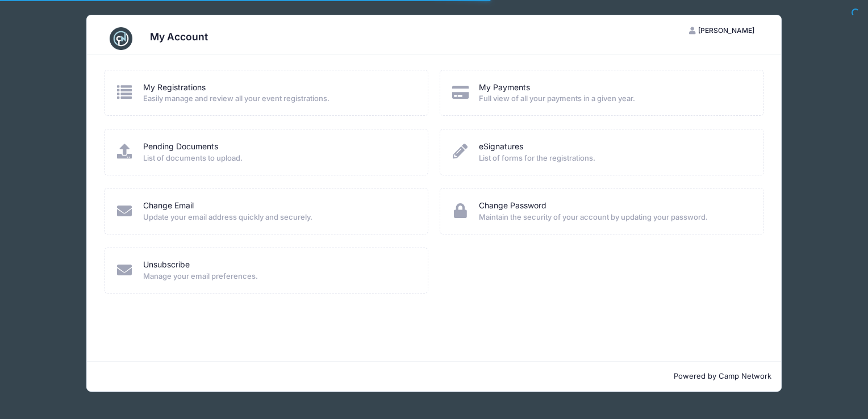 The width and height of the screenshot is (868, 419). I want to click on img: CampNetwork, so click(121, 39).